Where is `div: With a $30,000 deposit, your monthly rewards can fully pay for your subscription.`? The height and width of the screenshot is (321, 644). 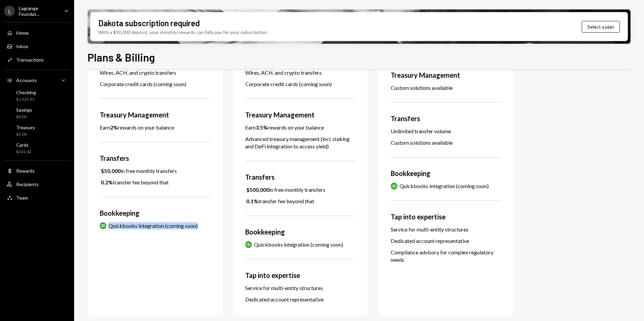 div: With a $30,000 deposit, your monthly rewards can fully pay for your subscription. is located at coordinates (183, 32).